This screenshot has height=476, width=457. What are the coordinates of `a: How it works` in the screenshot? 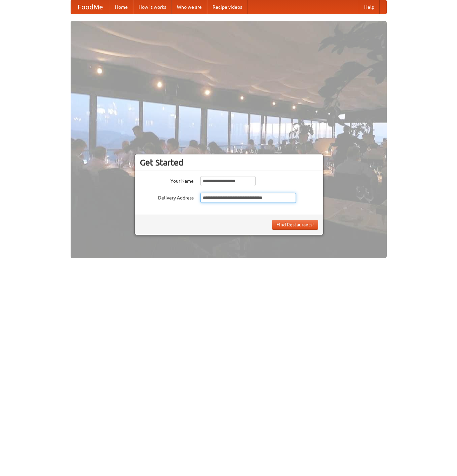 It's located at (152, 7).